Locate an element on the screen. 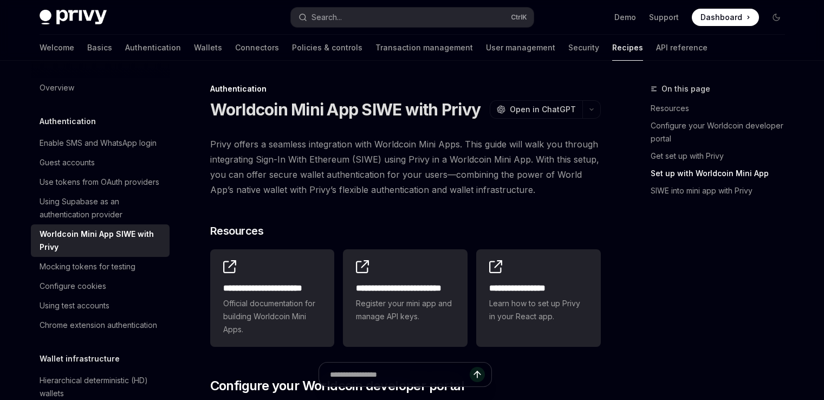 The width and height of the screenshot is (824, 400). a: Basics is located at coordinates (100, 48).